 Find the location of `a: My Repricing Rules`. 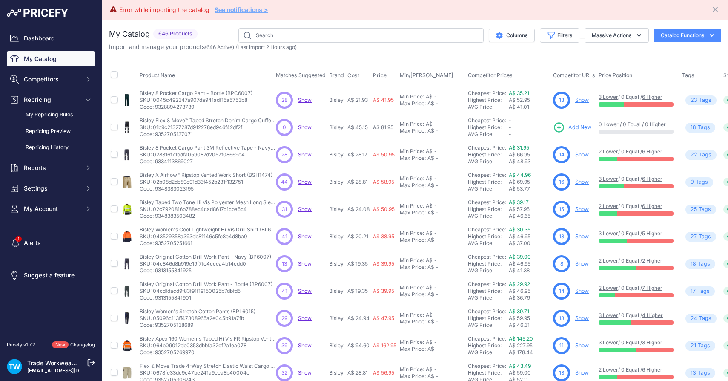

a: My Repricing Rules is located at coordinates (51, 115).